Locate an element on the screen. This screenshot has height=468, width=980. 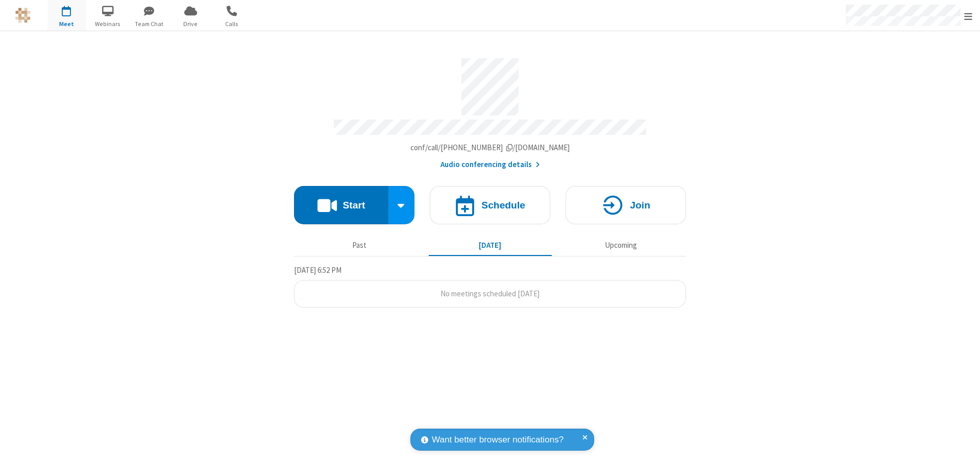
span: Drive is located at coordinates (191, 24).